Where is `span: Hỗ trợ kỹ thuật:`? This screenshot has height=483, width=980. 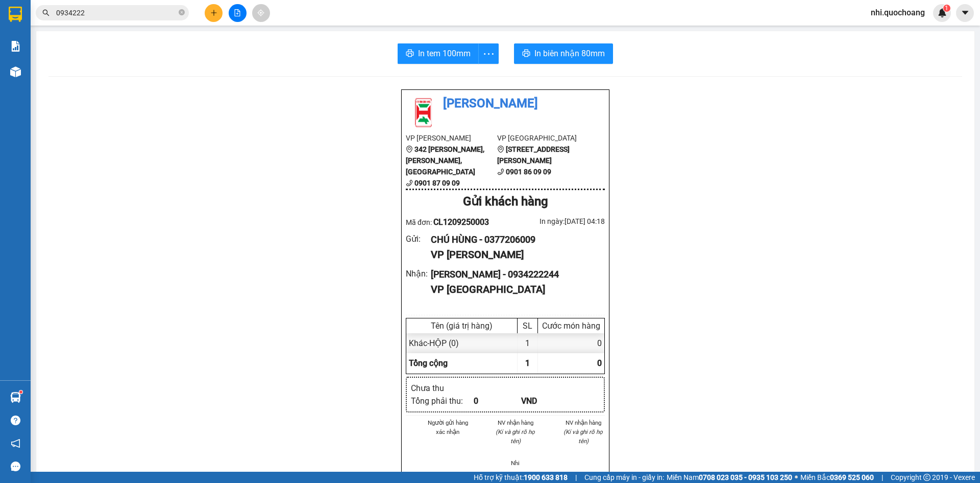
span: Hỗ trợ kỹ thuật: is located at coordinates (521, 477).